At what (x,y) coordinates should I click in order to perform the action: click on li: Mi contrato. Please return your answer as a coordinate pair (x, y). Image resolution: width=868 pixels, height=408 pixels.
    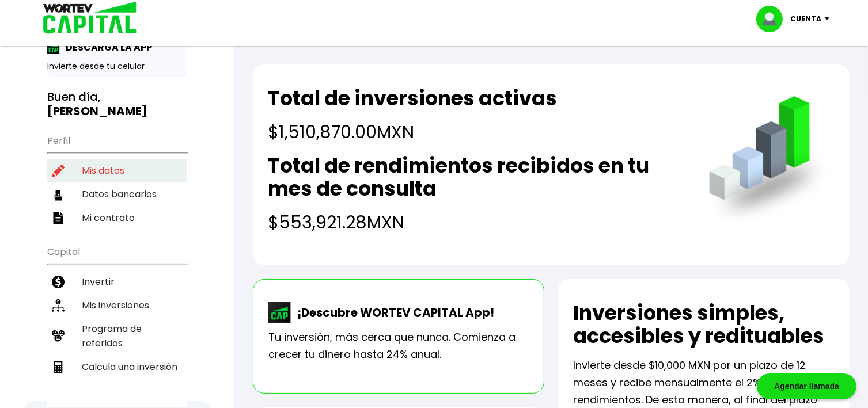
    Looking at the image, I should click on (117, 218).